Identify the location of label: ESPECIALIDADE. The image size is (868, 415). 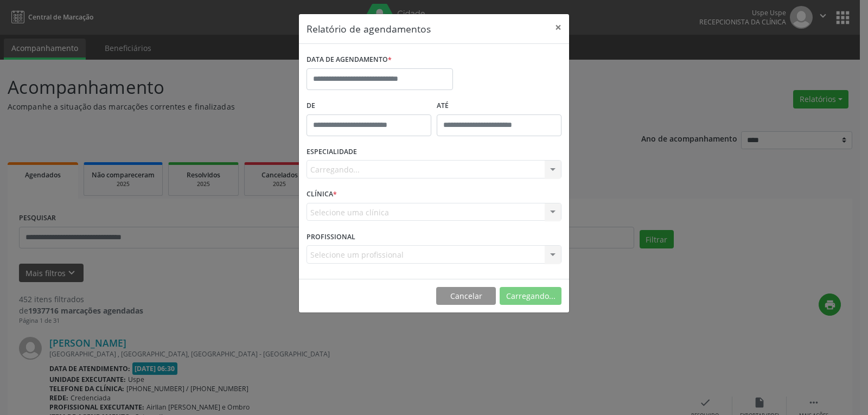
(332, 152).